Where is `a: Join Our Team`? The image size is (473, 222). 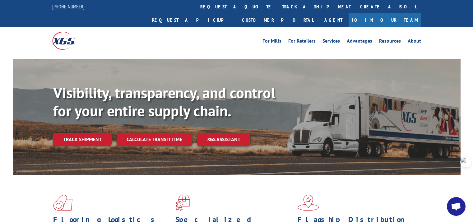
a: Join Our Team is located at coordinates (385, 20).